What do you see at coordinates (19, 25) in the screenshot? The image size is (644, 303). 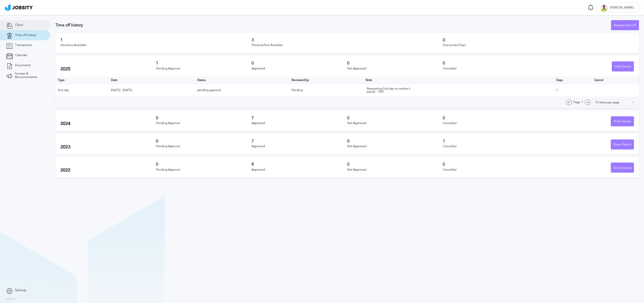 I see `span: Client` at bounding box center [19, 25].